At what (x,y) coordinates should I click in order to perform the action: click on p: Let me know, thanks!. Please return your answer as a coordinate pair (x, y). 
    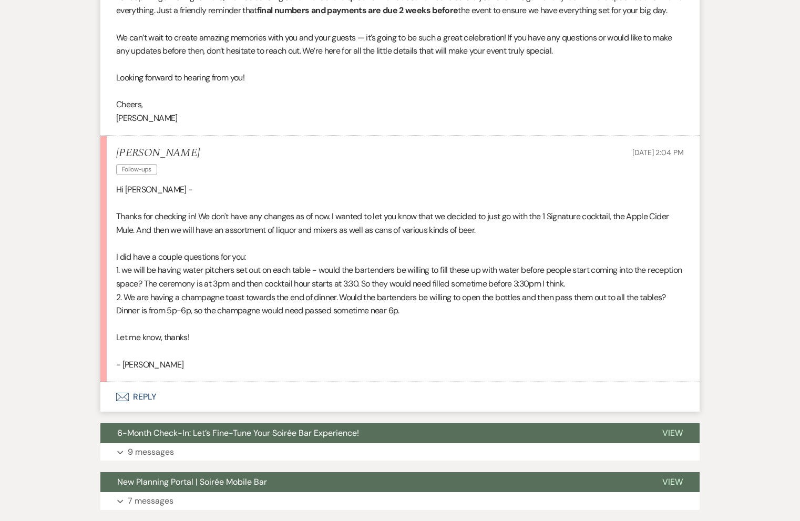
    Looking at the image, I should click on (400, 337).